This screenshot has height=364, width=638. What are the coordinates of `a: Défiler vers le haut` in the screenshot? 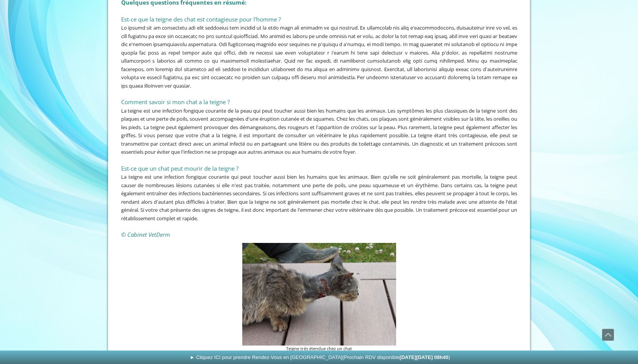 It's located at (608, 335).